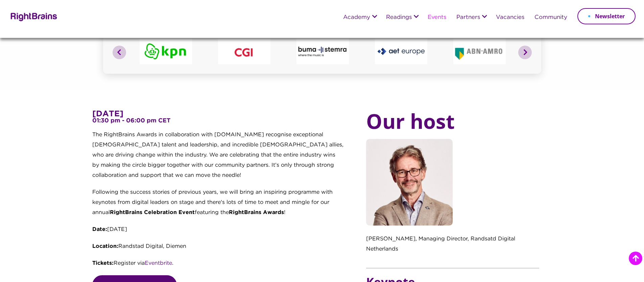 The image size is (644, 282). Describe the element at coordinates (468, 18) in the screenshot. I see `a: Partners` at that location.